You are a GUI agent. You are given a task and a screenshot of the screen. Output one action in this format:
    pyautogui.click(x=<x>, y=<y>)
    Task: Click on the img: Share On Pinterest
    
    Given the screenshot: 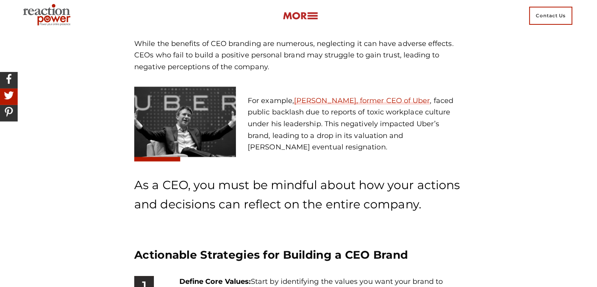 What is the action you would take?
    pyautogui.click(x=9, y=112)
    